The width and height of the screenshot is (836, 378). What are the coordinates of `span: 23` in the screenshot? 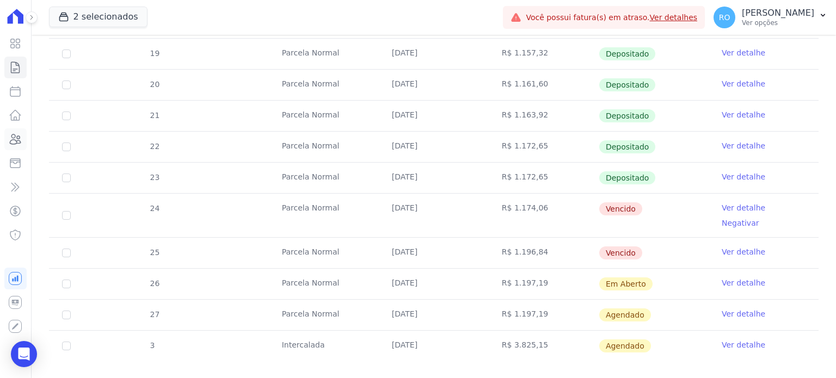 It's located at (155, 177).